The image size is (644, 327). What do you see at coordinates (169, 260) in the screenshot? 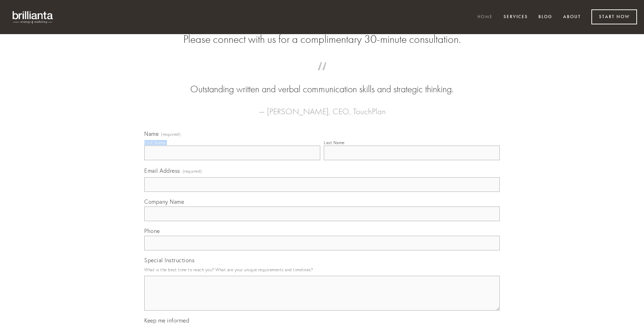
I see `span: Special Instructions` at bounding box center [169, 260].